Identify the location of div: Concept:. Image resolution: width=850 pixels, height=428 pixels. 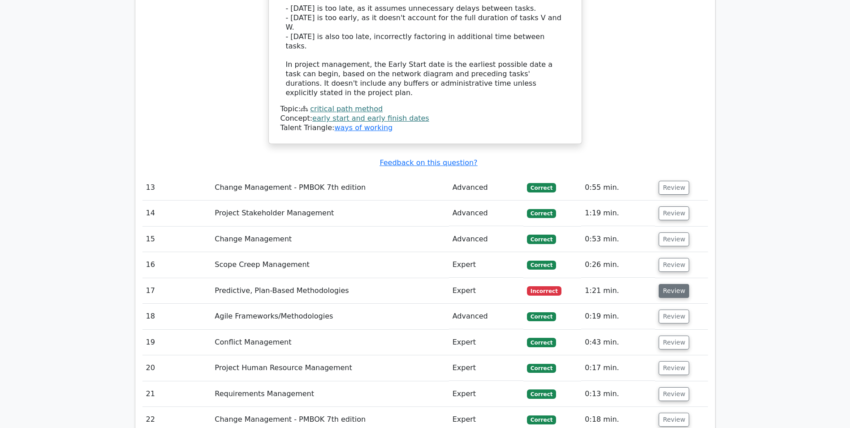
(425, 118).